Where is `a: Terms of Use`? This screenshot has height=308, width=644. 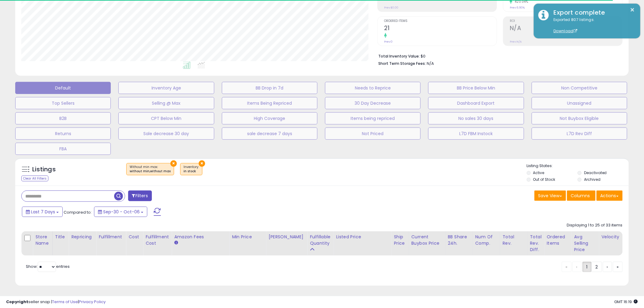 a: Terms of Use is located at coordinates (65, 302).